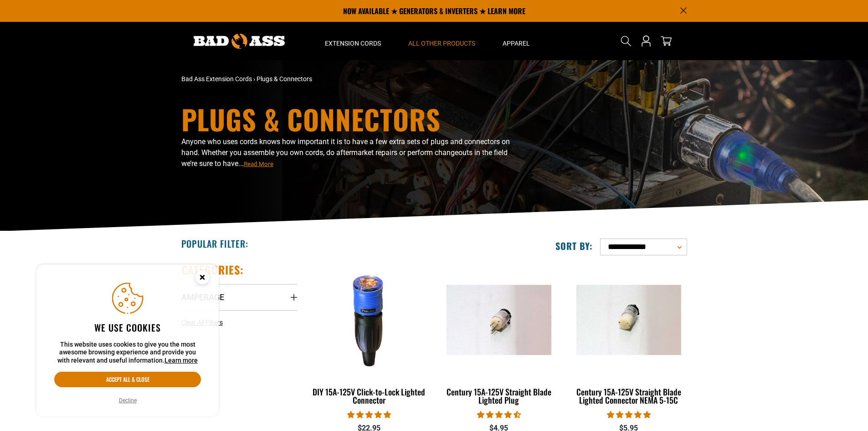  What do you see at coordinates (215, 244) in the screenshot?
I see `h2: Popular Filter:` at bounding box center [215, 244].